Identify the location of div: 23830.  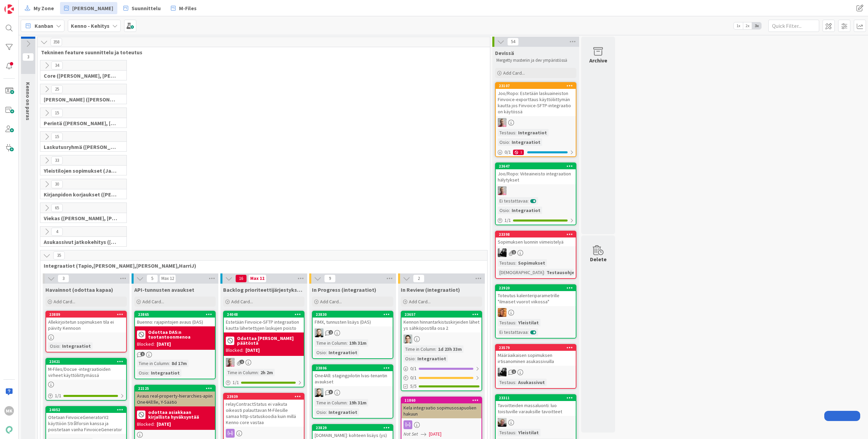
(354, 314).